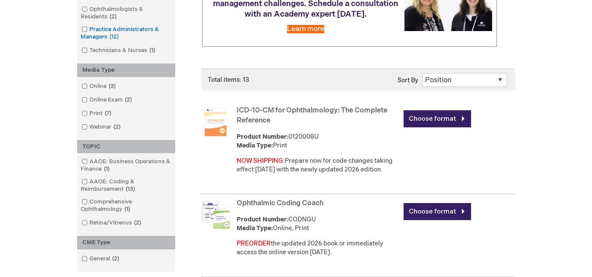  Describe the element at coordinates (305, 29) in the screenshot. I see `a: Learn more` at that location.